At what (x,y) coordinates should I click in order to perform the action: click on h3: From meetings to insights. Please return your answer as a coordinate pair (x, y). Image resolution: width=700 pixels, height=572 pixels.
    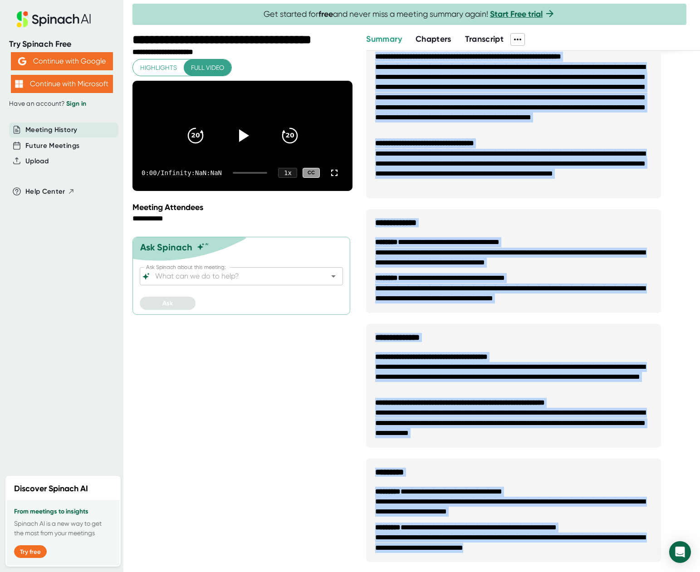
    Looking at the image, I should click on (63, 512).